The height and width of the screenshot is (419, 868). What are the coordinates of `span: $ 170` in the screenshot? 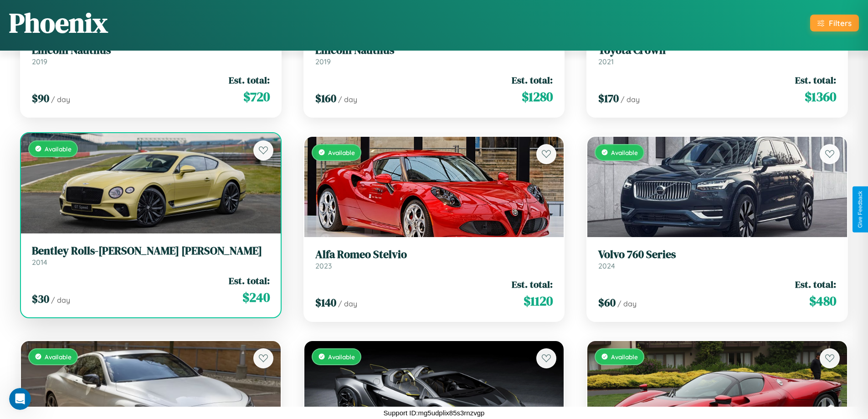 It's located at (608, 98).